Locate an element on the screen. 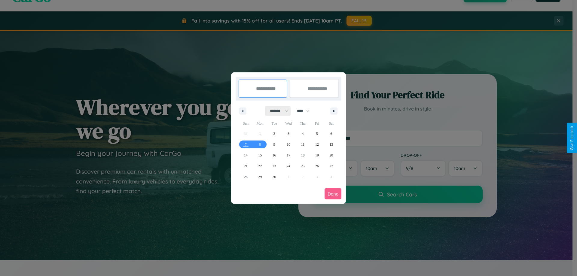 This screenshot has height=276, width=577. button: 24 is located at coordinates (288, 166).